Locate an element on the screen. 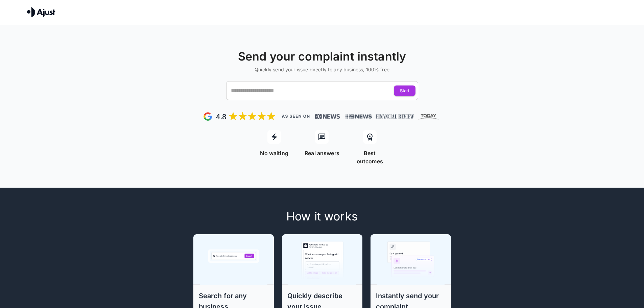 This screenshot has height=308, width=644. p: Real answers is located at coordinates (322, 154).